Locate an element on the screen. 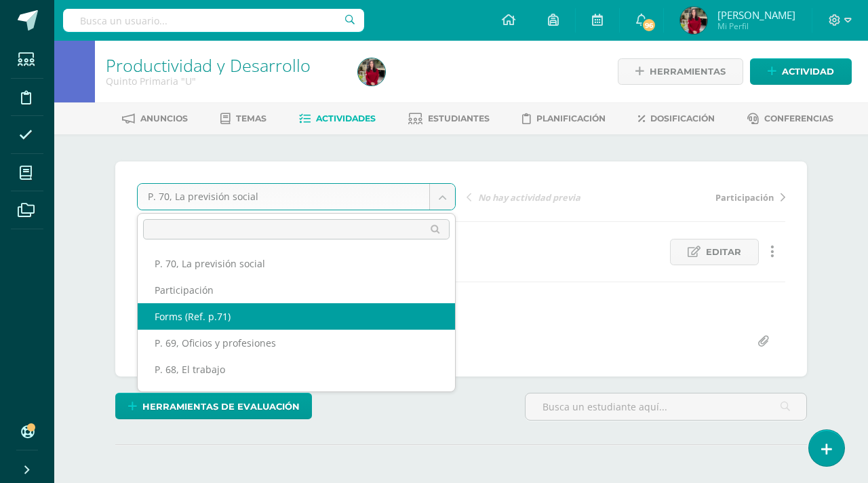  div: Participación is located at coordinates (296, 290).